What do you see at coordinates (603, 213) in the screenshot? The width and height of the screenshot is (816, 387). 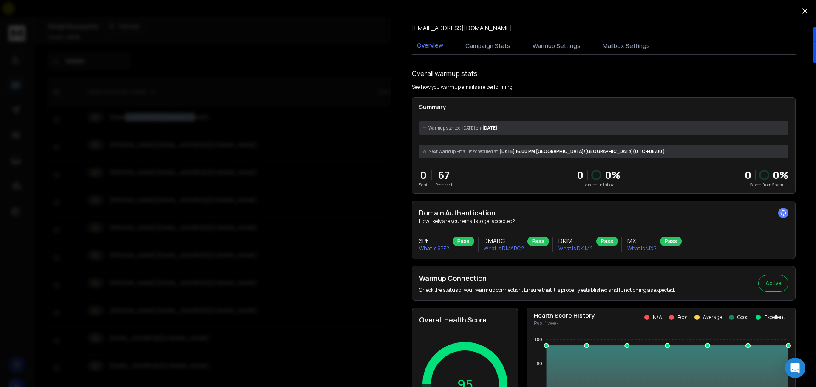 I see `h2: Domain Authentication` at bounding box center [603, 213].